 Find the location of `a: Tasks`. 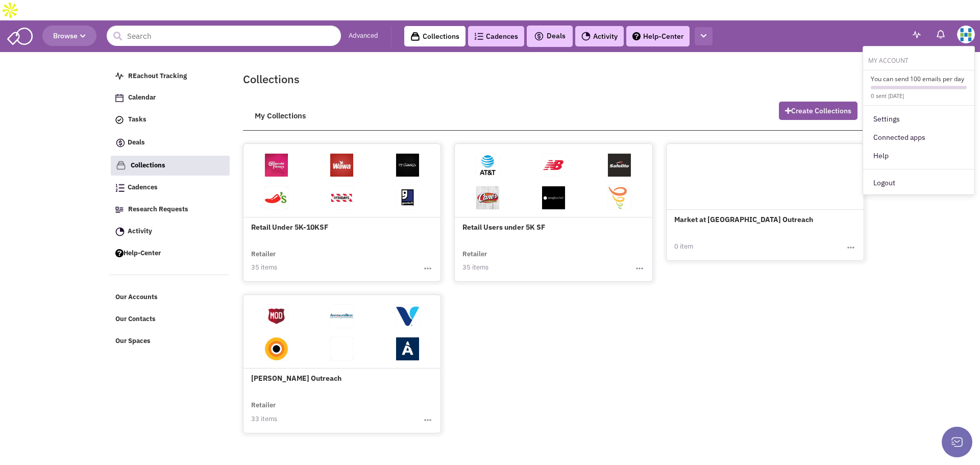

a: Tasks is located at coordinates (169, 120).